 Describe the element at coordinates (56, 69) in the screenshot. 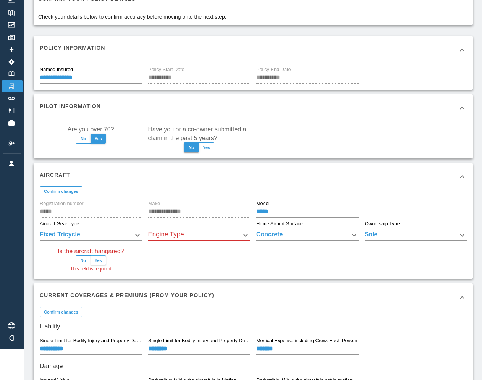

I see `label: Named Insured` at that location.